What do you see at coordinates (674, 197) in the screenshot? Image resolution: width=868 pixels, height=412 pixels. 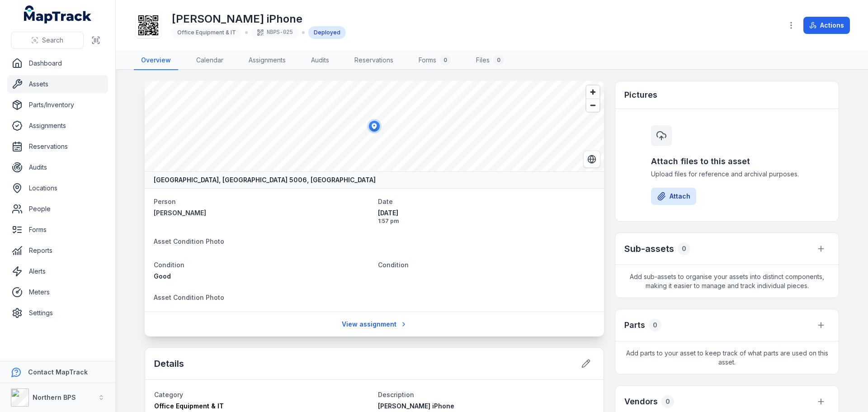 I see `button: Attach` at bounding box center [674, 197].